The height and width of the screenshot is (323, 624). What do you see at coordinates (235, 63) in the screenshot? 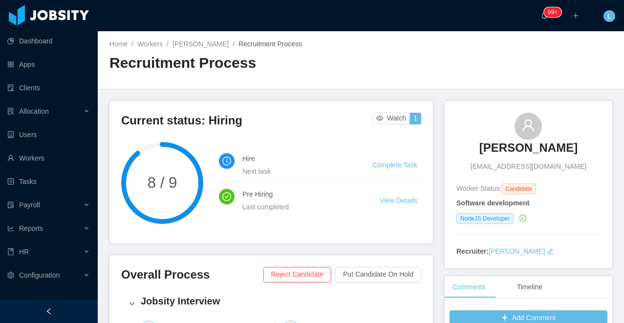
I see `h2: Recruitment Process` at bounding box center [235, 63].